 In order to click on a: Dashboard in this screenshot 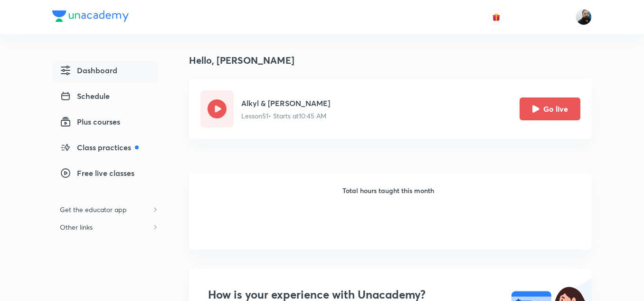, I will do `click(105, 72)`.